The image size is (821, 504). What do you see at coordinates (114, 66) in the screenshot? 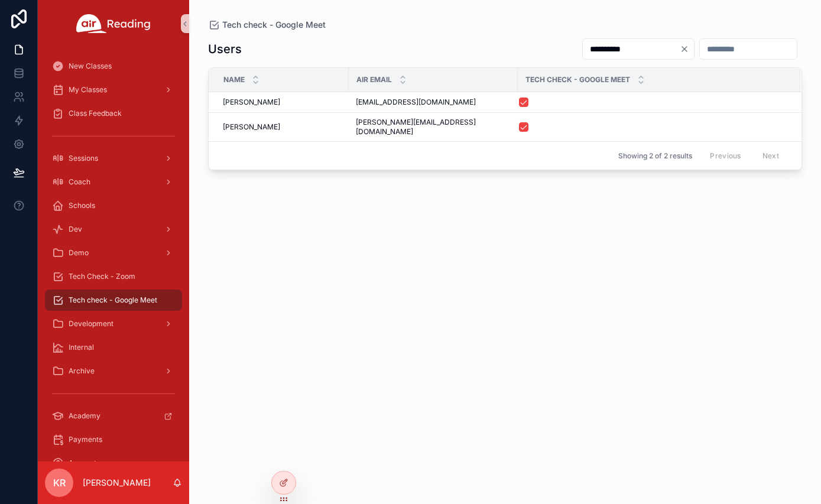
I see `a: New Classes` at bounding box center [114, 66].